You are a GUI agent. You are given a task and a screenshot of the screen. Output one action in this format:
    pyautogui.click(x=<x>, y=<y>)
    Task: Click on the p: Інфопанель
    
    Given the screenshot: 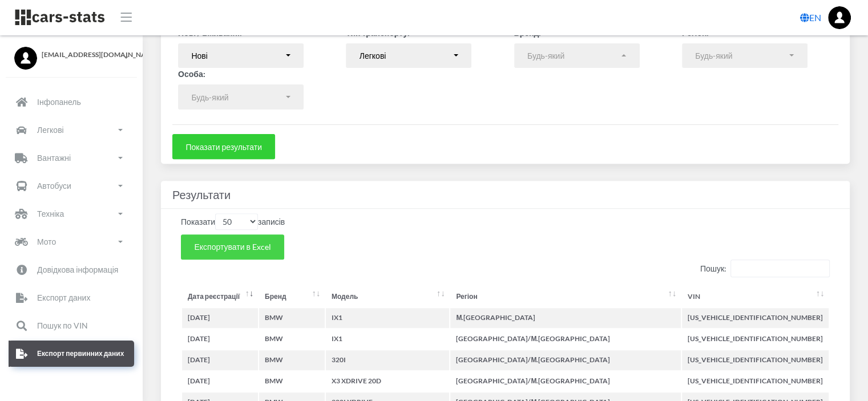 What is the action you would take?
    pyautogui.click(x=58, y=102)
    